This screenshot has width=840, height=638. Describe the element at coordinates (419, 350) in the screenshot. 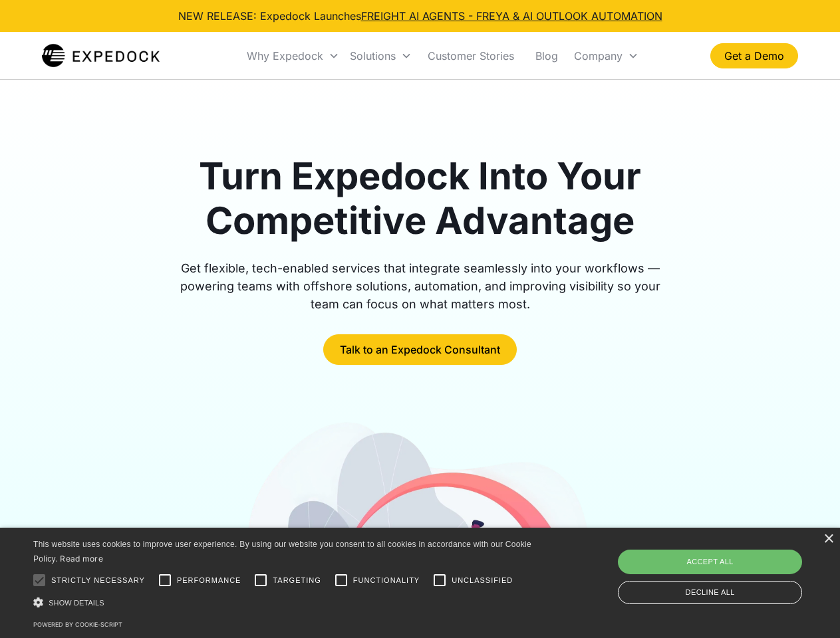

I see `a: Talk to an Expedock Consultant` at that location.